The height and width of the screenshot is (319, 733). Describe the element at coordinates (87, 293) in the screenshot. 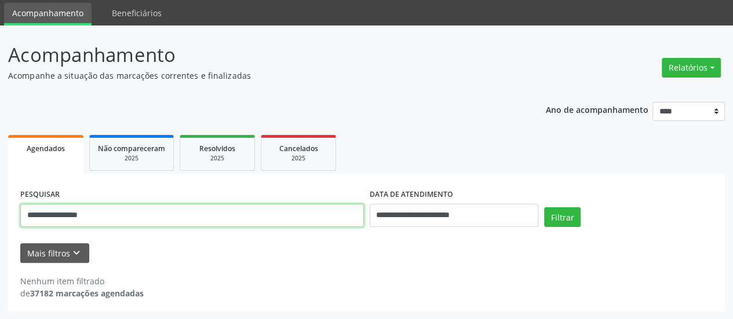

I see `strong: 37182 marcações agendadas` at that location.